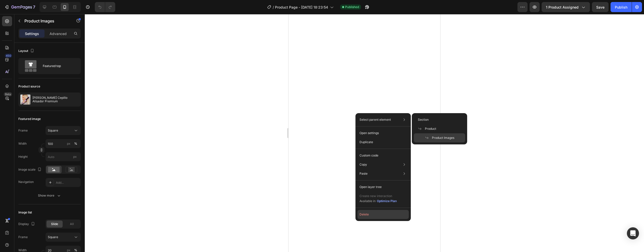 The width and height of the screenshot is (644, 252). I want to click on span: Section, so click(423, 120).